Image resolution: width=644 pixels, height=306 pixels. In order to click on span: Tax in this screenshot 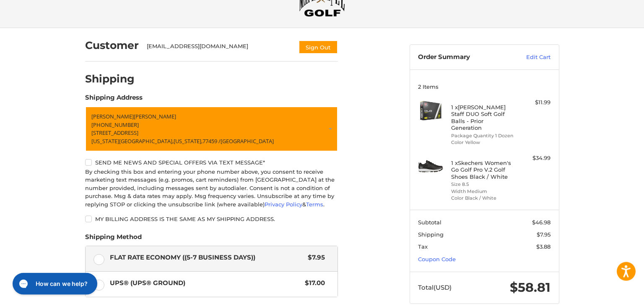, I will do `click(423, 247)`.